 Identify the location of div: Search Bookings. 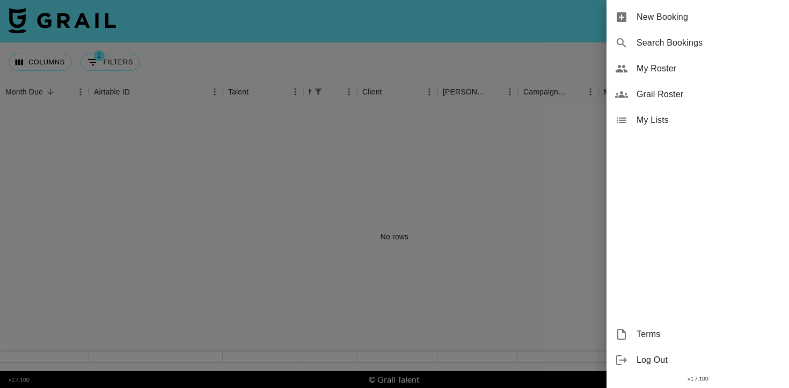
(697, 43).